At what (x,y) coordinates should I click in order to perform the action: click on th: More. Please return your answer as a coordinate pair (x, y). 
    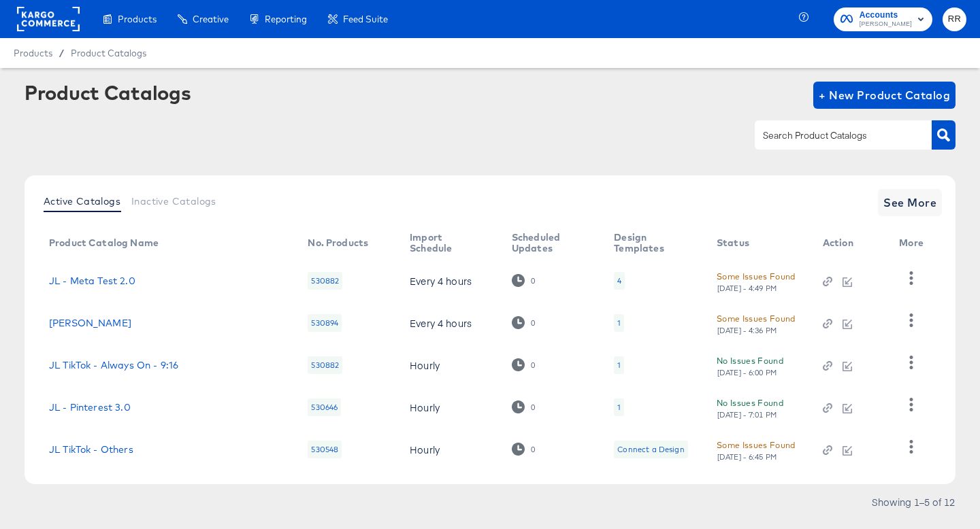
    Looking at the image, I should click on (914, 243).